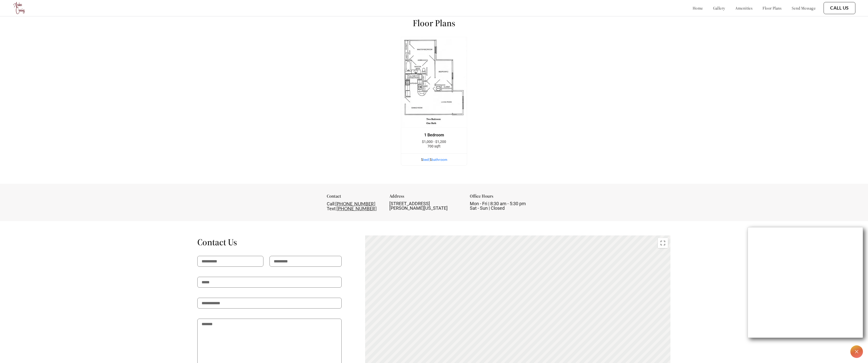 Image resolution: width=868 pixels, height=363 pixels. I want to click on a: floor plans, so click(772, 8).